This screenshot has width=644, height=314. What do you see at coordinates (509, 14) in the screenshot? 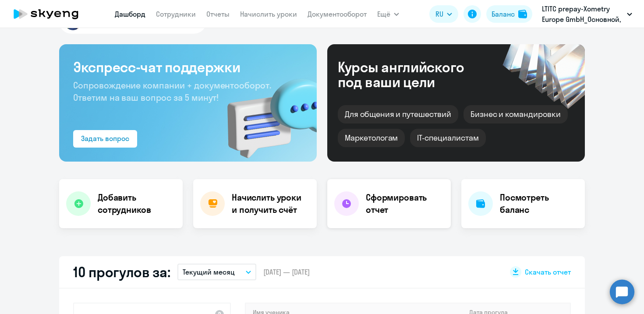
I see `a: Балансbalance` at bounding box center [509, 14].